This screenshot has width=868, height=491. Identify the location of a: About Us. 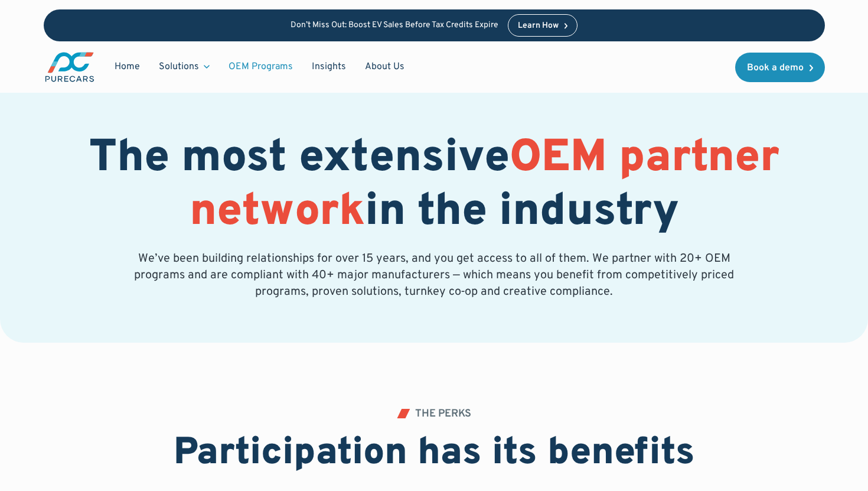
(385, 67).